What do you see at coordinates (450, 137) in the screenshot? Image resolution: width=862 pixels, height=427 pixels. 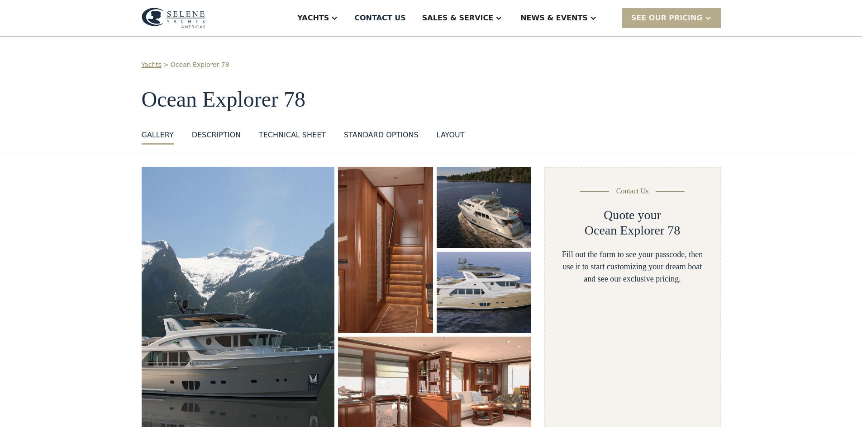 I see `a: layout` at bounding box center [450, 137].